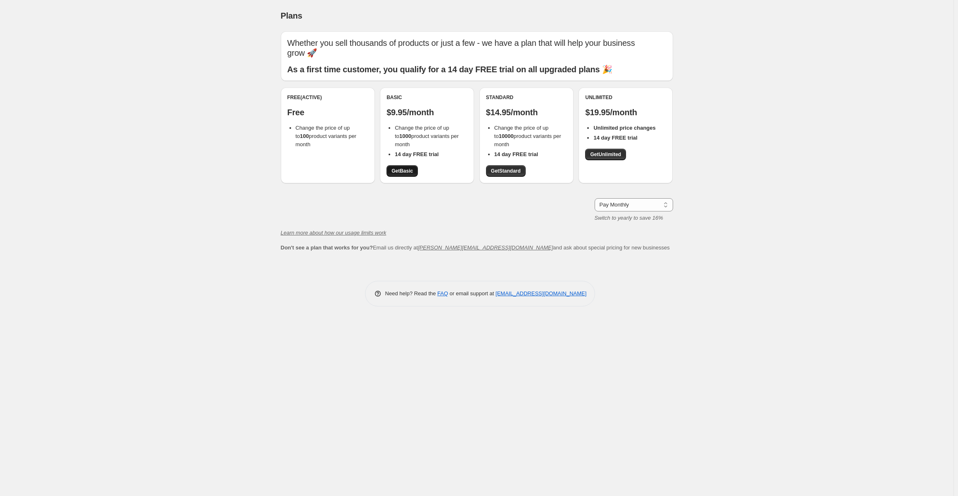  Describe the element at coordinates (427, 97) in the screenshot. I see `div: Basic` at that location.